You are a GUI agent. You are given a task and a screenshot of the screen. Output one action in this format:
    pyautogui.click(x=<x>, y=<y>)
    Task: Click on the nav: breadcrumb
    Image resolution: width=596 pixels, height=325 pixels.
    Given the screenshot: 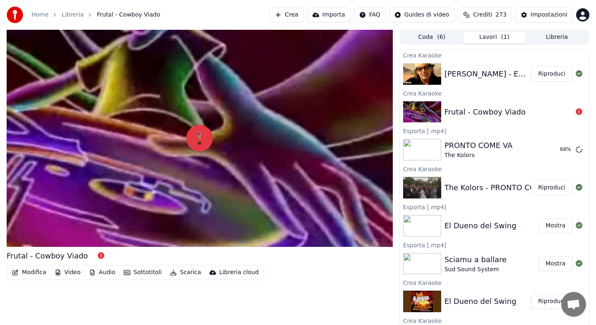 What is the action you would take?
    pyautogui.click(x=96, y=15)
    